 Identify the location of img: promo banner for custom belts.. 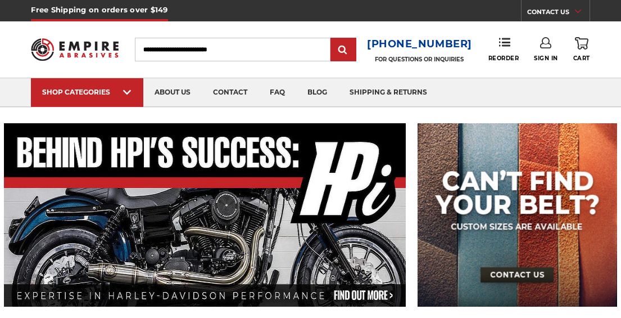
(518, 215).